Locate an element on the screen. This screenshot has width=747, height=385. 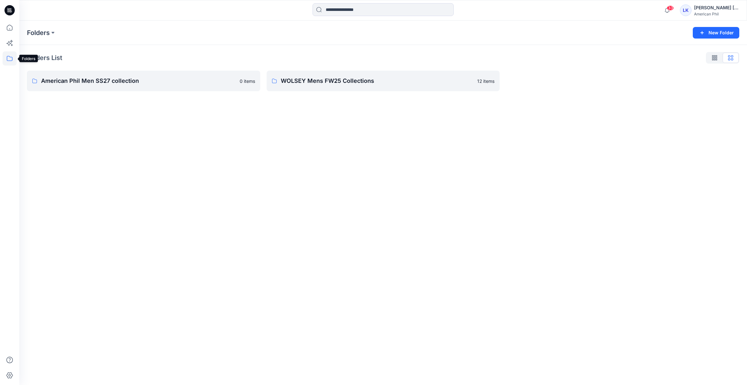
p: Folders is located at coordinates (38, 33).